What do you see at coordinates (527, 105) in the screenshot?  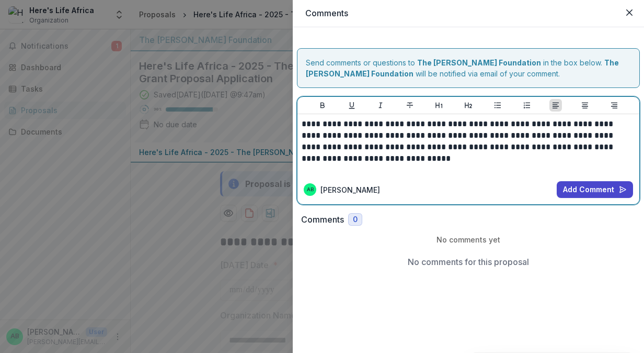 I see `button: Ordered List` at bounding box center [527, 105].